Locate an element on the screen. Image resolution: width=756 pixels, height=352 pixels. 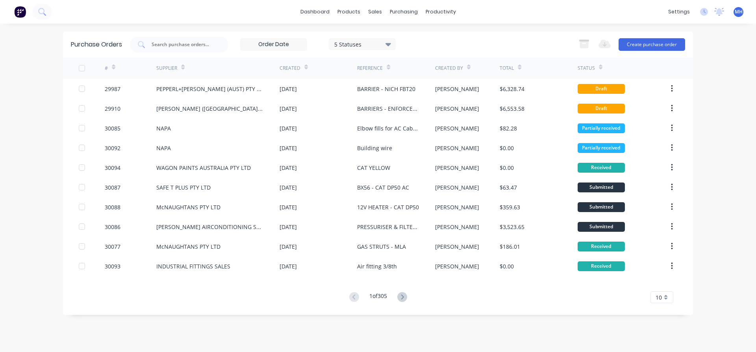
div: BARRIERS - ENFORCER CPD25 is located at coordinates (388, 108).